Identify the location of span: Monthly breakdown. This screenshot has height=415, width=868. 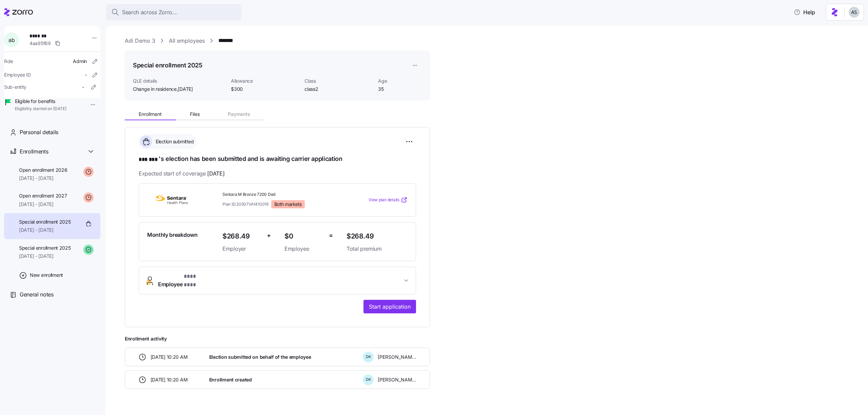
(172, 235).